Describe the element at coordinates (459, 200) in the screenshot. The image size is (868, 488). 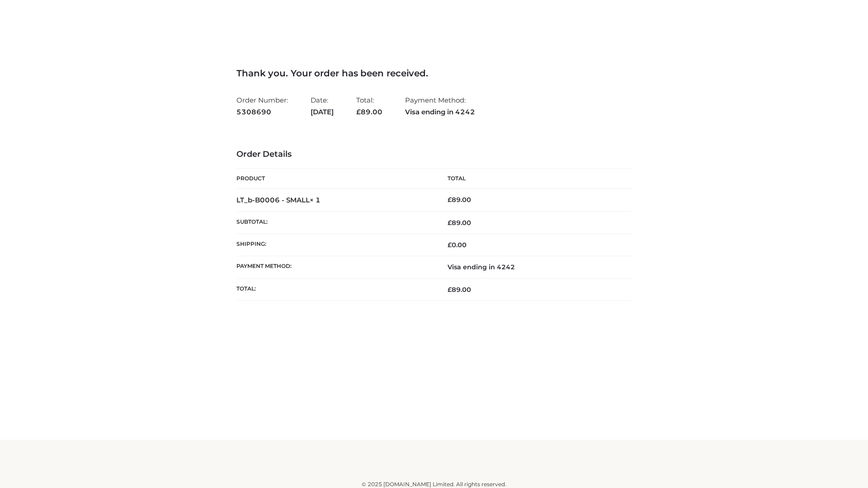
I see `bdi: 89.00` at that location.